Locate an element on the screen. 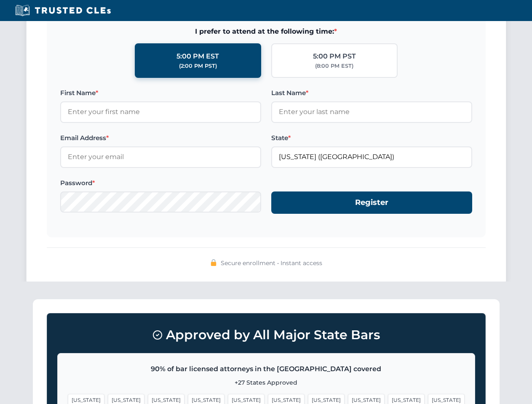  label: State is located at coordinates (371, 138).